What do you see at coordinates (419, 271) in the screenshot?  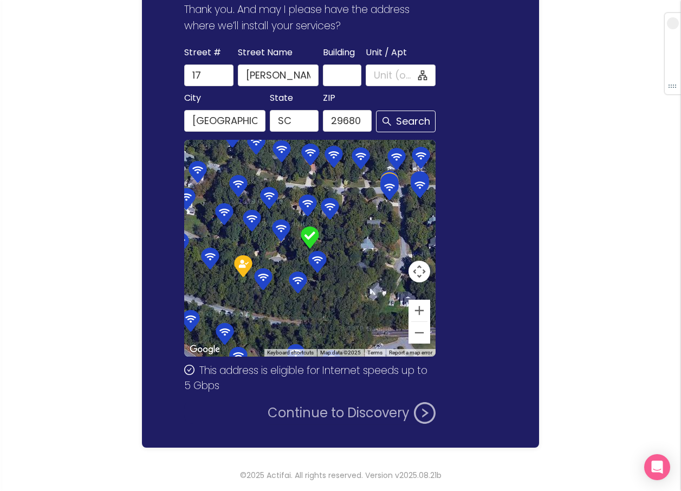 I see `button: Map camera controls` at bounding box center [419, 271].